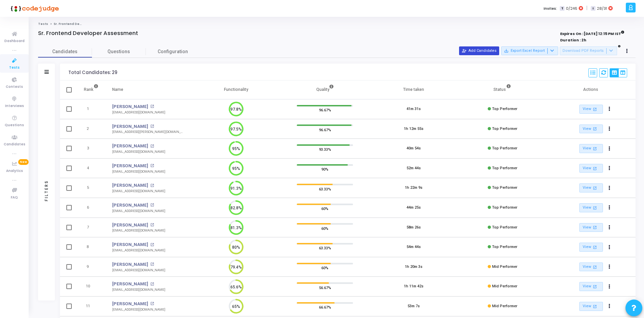  I want to click on span: Analytics, so click(15, 171).